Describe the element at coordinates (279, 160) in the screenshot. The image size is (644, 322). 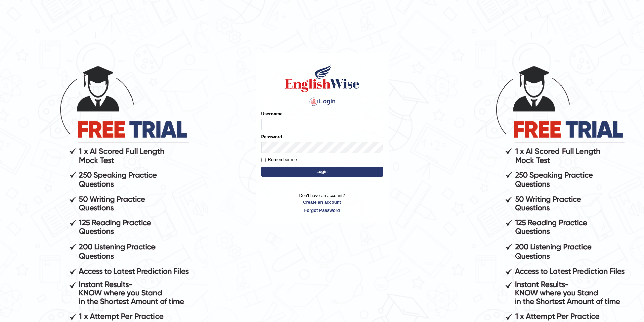
I see `label: Remember me` at that location.